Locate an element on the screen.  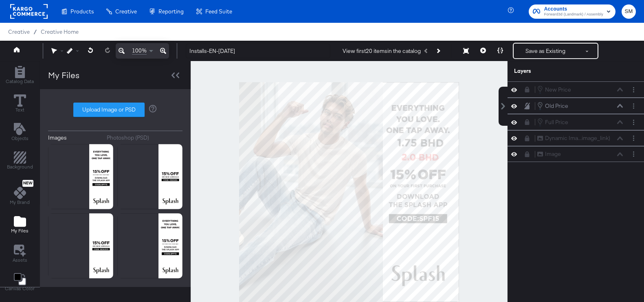
button: NewMy Brand is located at coordinates (19, 193).